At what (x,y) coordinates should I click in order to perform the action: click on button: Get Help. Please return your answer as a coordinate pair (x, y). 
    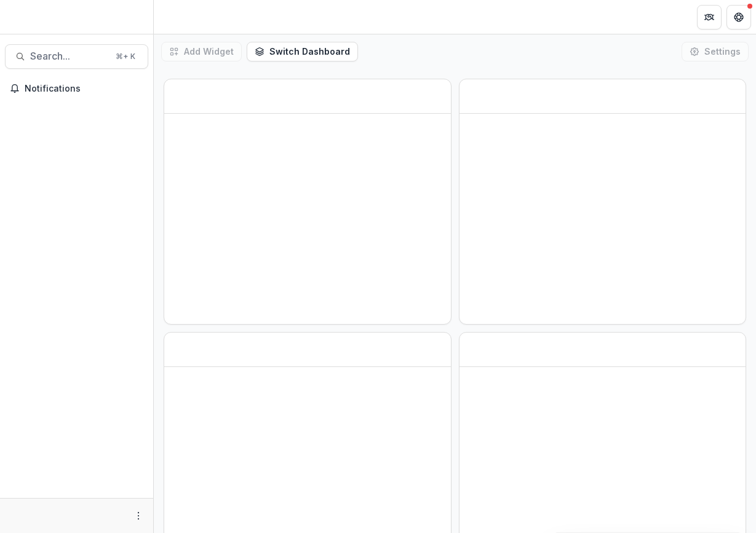
    Looking at the image, I should click on (739, 17).